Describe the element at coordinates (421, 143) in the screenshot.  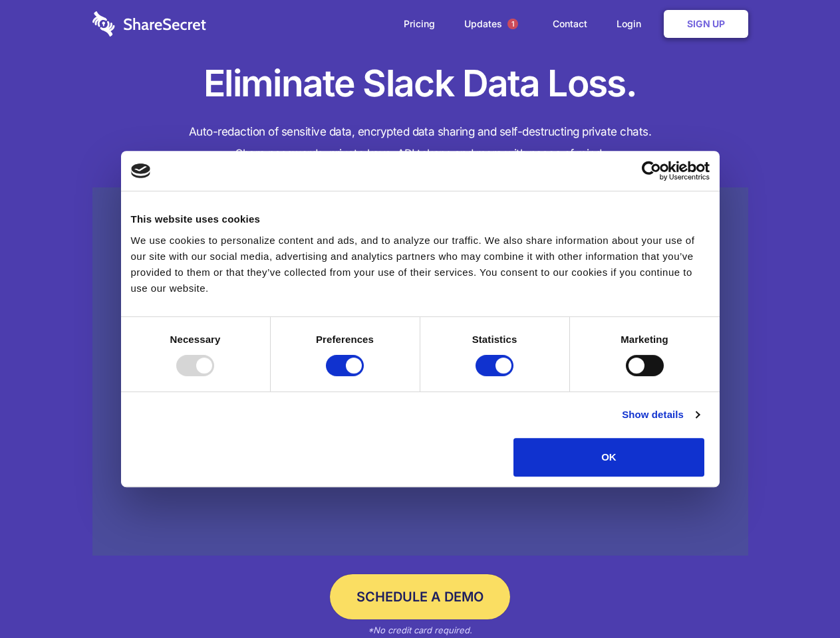
I see `h4: Auto-redaction of sensitive data, encrypted data sharing and self-destructing private chats. Shar...` at that location.